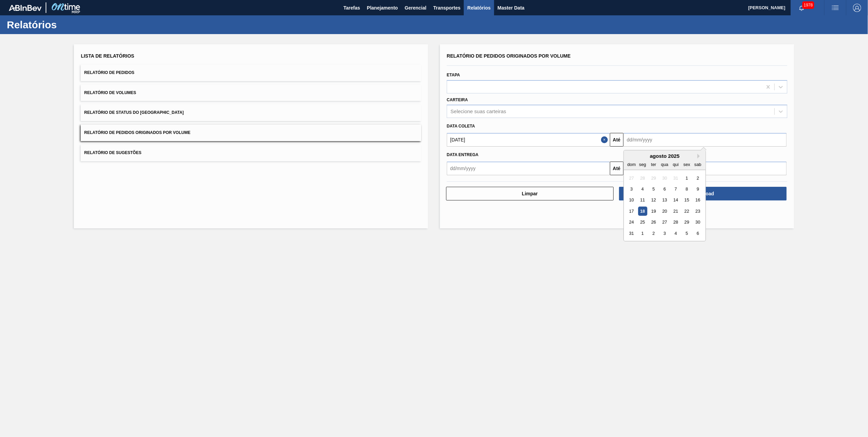 This screenshot has height=437, width=868. I want to click on button: Relatório de Pedidos Originados por Volume, so click(251, 133).